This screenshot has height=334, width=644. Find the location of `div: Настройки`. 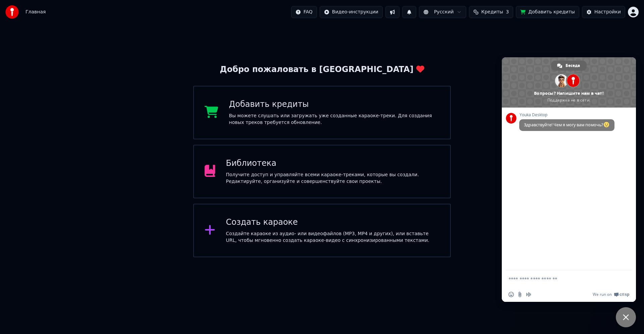

div: Настройки is located at coordinates (607, 12).